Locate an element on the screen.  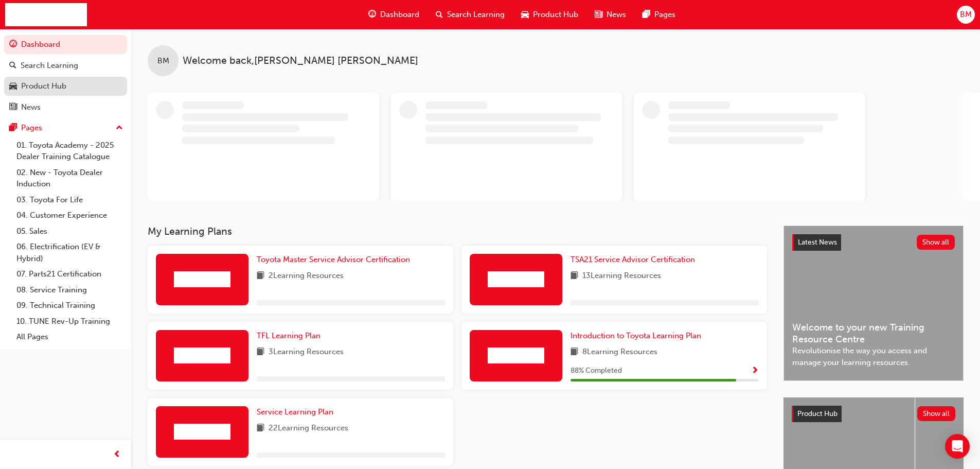
a: 05. Sales is located at coordinates (70, 231).